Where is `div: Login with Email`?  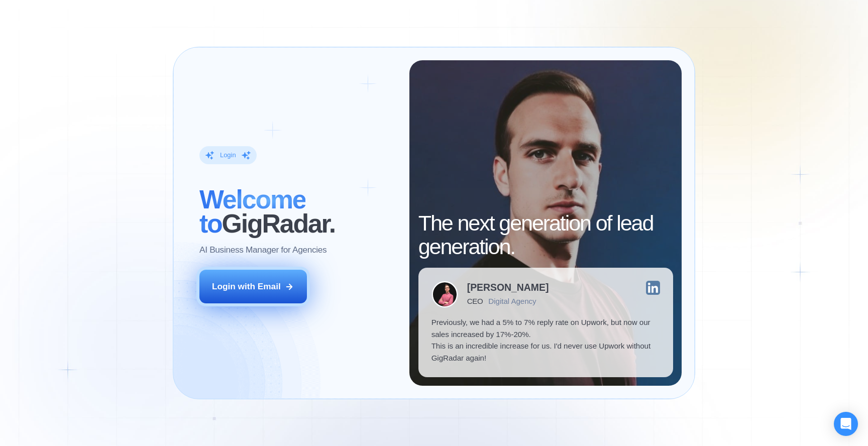 div: Login with Email is located at coordinates (246, 287).